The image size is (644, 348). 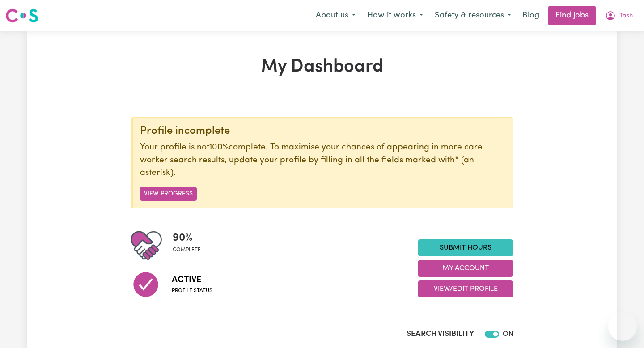 What do you see at coordinates (322, 67) in the screenshot?
I see `h1: My Dashboard` at bounding box center [322, 67].